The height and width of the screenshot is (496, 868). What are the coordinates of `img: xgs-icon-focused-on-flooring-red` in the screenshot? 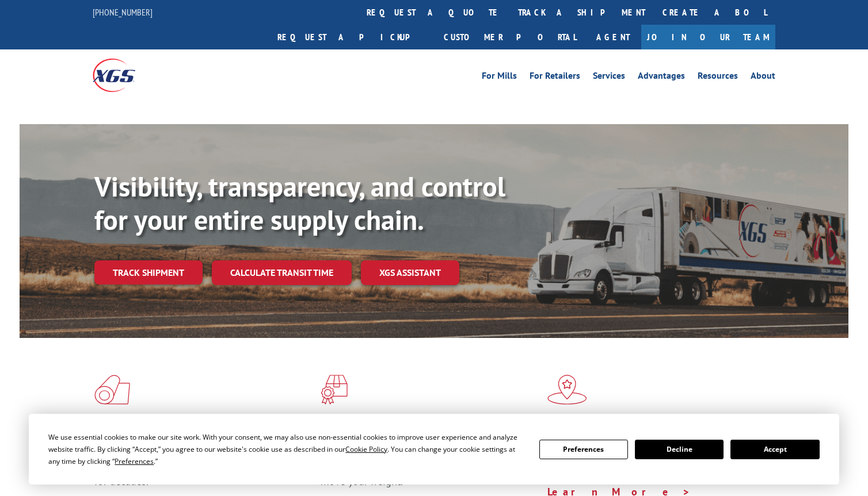 It's located at (334, 389).